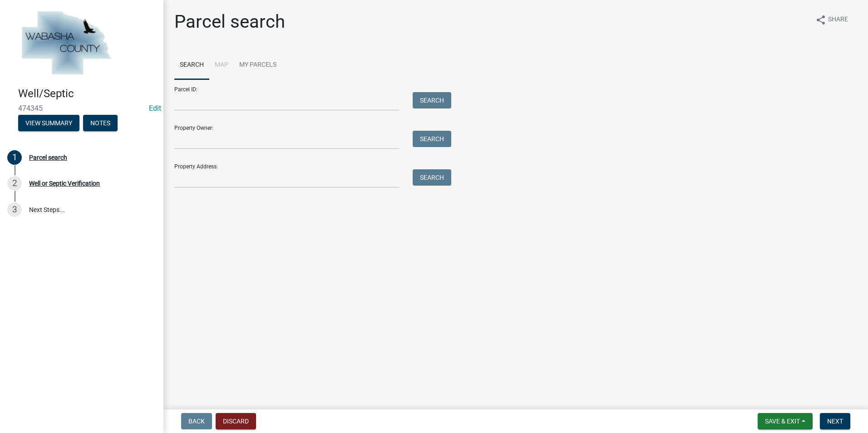 The width and height of the screenshot is (868, 433). I want to click on div: 2, so click(15, 183).